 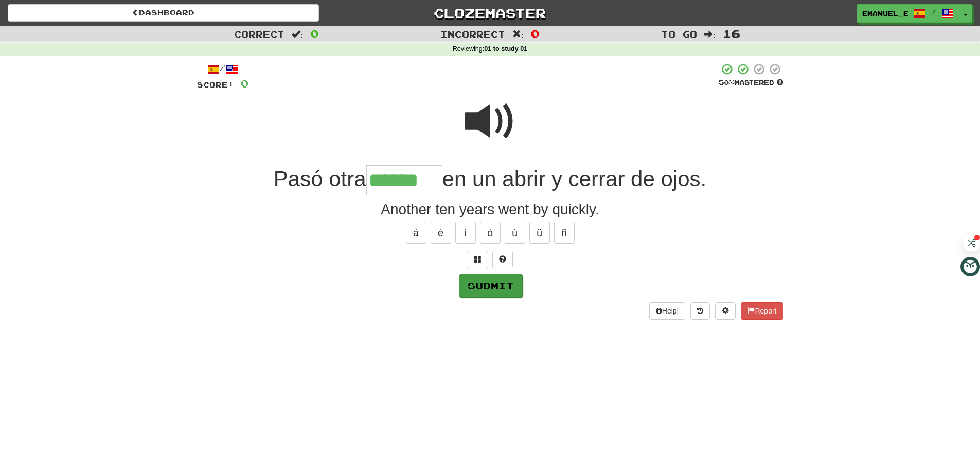 I want to click on button: Round history (alt+y), so click(x=700, y=310).